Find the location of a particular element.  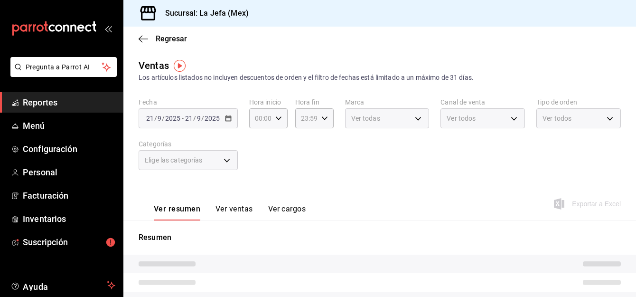

p: Resumen is located at coordinates (380, 237).